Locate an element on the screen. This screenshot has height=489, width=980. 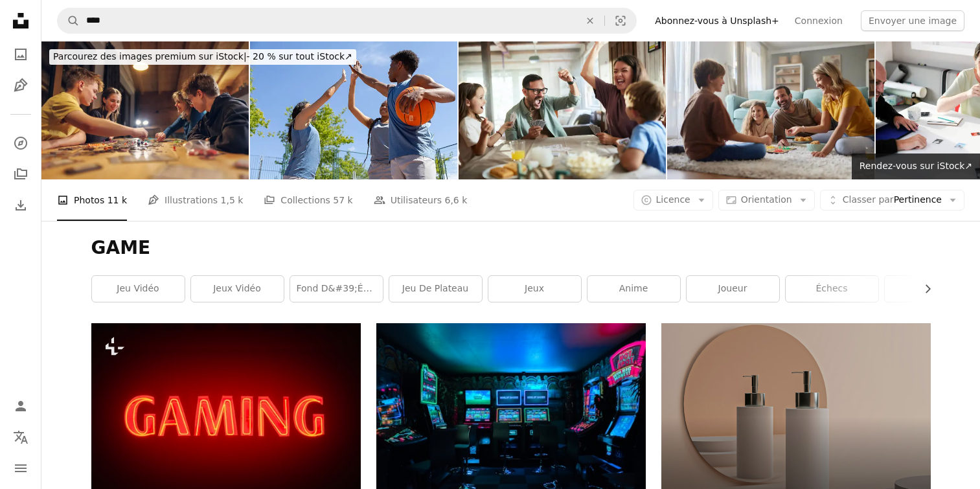
form: Rechercher des visuels sur tout le site is located at coordinates (347, 21).